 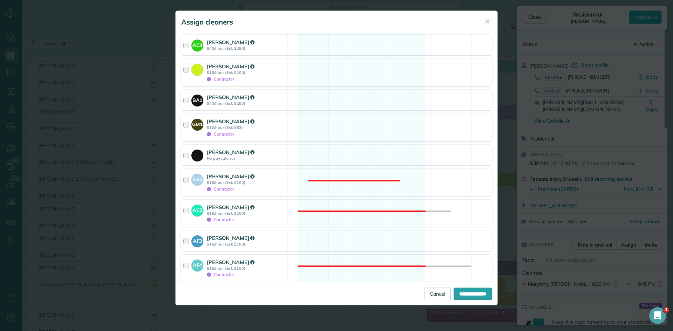 I want to click on strong: AF3, so click(x=197, y=240).